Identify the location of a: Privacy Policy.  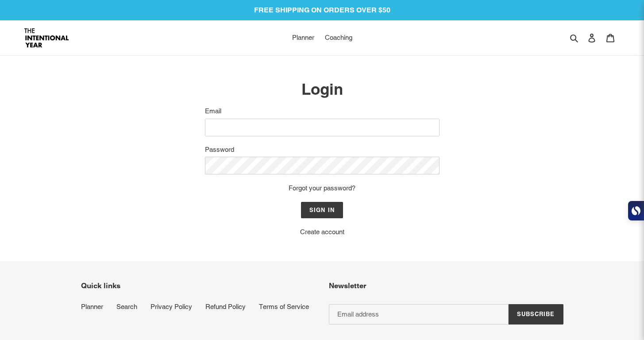
(172, 307).